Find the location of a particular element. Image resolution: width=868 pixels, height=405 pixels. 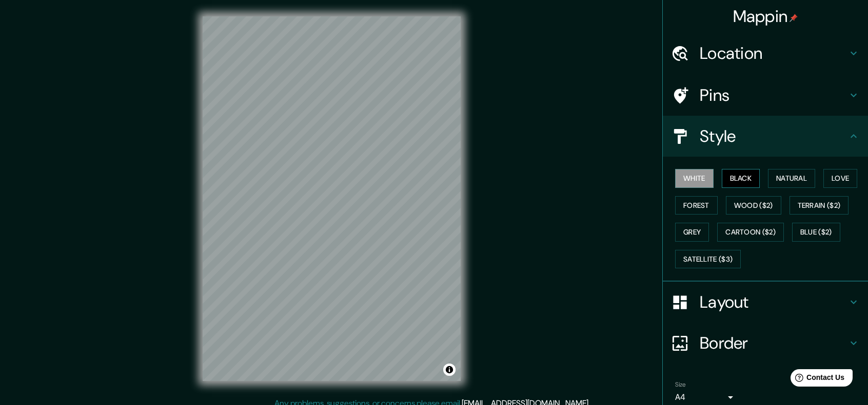

button: Cartoon ($2) is located at coordinates (750, 232).